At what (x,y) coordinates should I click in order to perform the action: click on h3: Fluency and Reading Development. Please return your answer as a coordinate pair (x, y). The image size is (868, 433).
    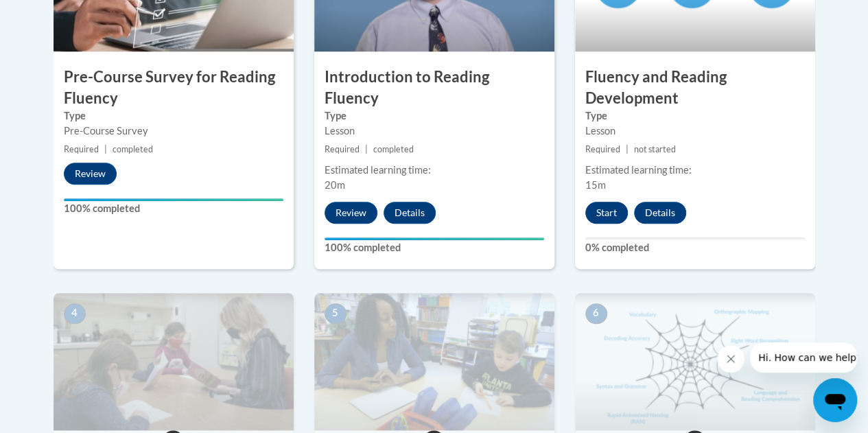
    Looking at the image, I should click on (695, 88).